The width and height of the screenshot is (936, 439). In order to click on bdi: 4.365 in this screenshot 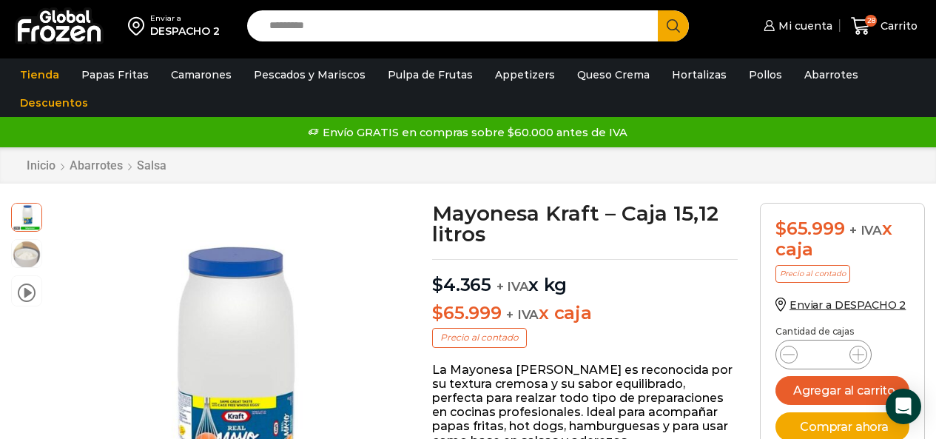, I will do `click(462, 284)`.